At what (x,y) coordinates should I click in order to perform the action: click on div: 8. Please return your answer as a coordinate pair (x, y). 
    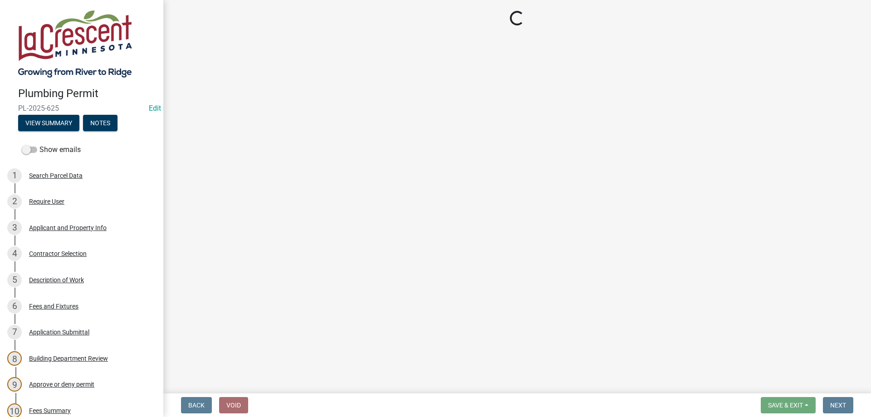
    Looking at the image, I should click on (15, 359).